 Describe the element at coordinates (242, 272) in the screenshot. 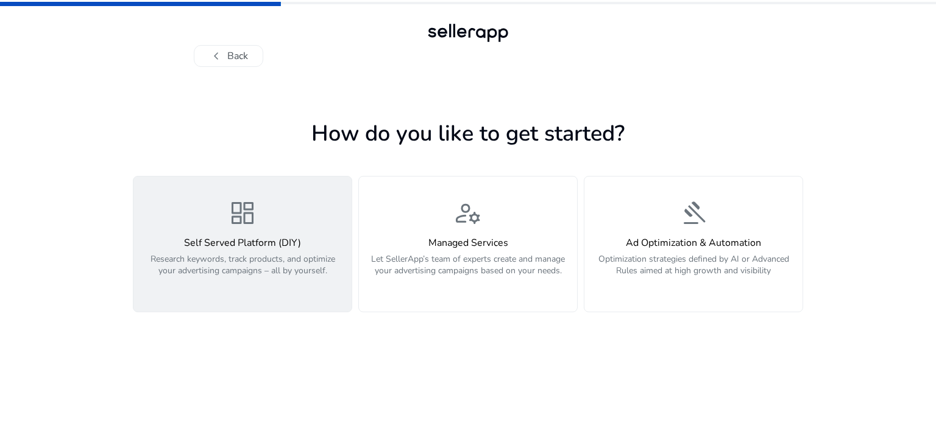

I see `p: Research keywords, track products, and optimize your advertising campaigns – all by yourself.` at that location.